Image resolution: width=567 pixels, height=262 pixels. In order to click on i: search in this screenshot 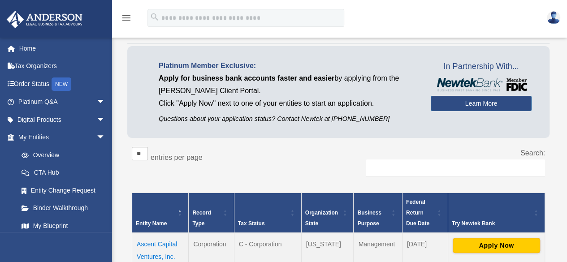, I will do `click(155, 17)`.